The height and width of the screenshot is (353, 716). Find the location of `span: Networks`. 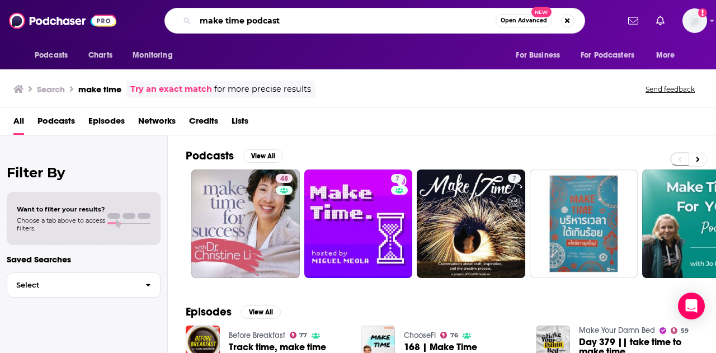

span: Networks is located at coordinates (157, 123).